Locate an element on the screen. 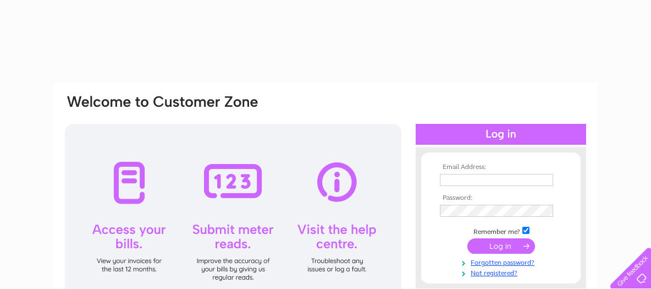 The width and height of the screenshot is (651, 289). th: Email Address: is located at coordinates (501, 167).